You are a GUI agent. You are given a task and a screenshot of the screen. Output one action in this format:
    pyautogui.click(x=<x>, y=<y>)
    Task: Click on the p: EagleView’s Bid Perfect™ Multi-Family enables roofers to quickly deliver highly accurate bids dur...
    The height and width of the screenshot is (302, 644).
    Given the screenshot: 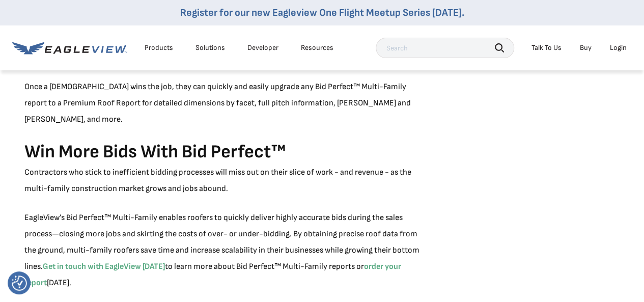 What is the action you would take?
    pyautogui.click(x=223, y=251)
    